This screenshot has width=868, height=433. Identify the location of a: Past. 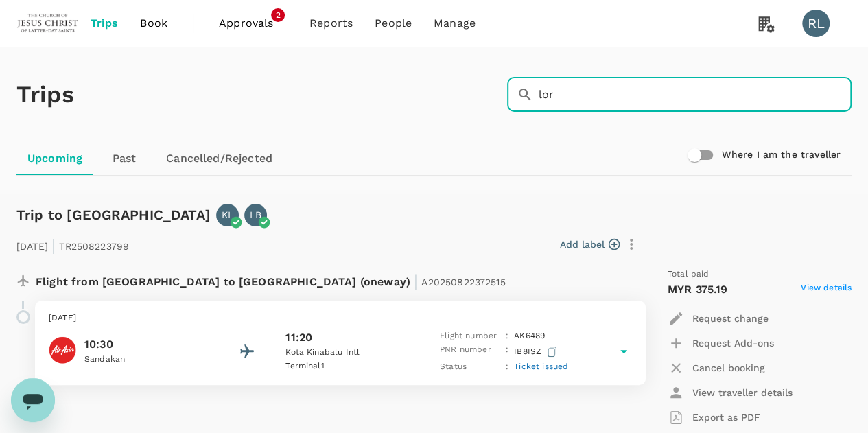
(125, 158).